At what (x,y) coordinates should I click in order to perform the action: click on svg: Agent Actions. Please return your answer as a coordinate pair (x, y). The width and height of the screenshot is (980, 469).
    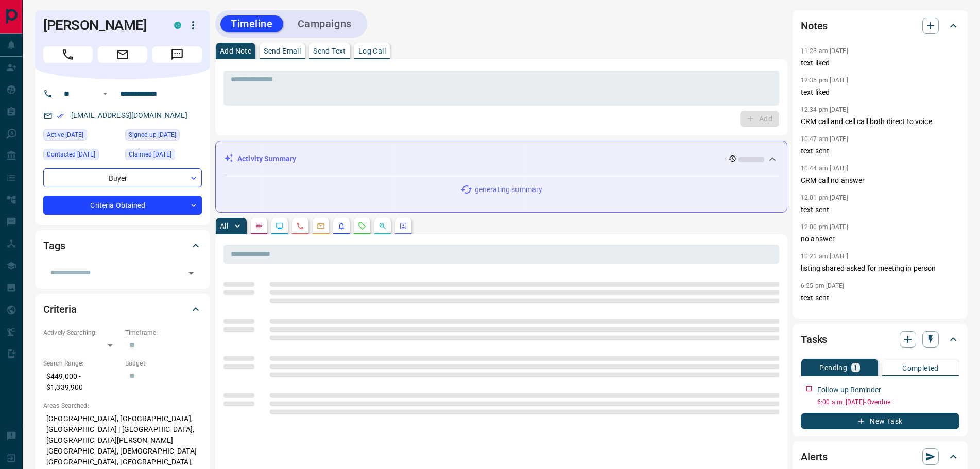
    Looking at the image, I should click on (403, 226).